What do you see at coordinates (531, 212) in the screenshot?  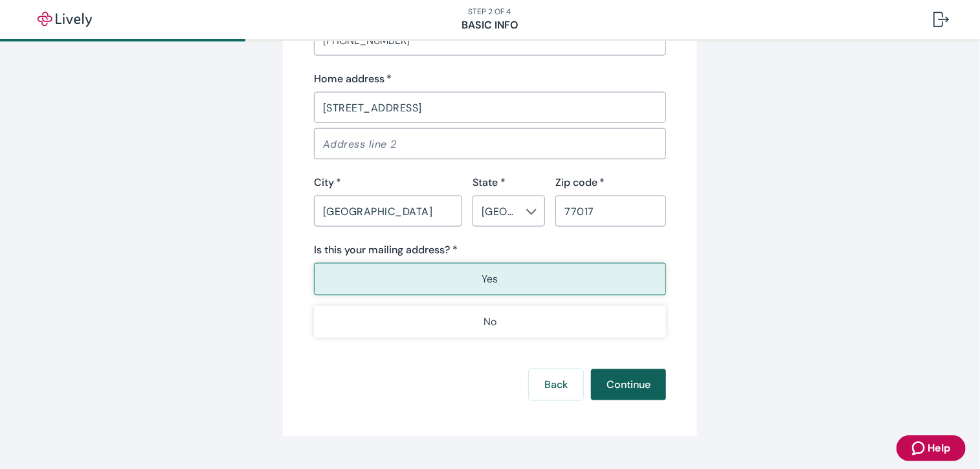 I see `svg: Chevron icon` at bounding box center [531, 212].